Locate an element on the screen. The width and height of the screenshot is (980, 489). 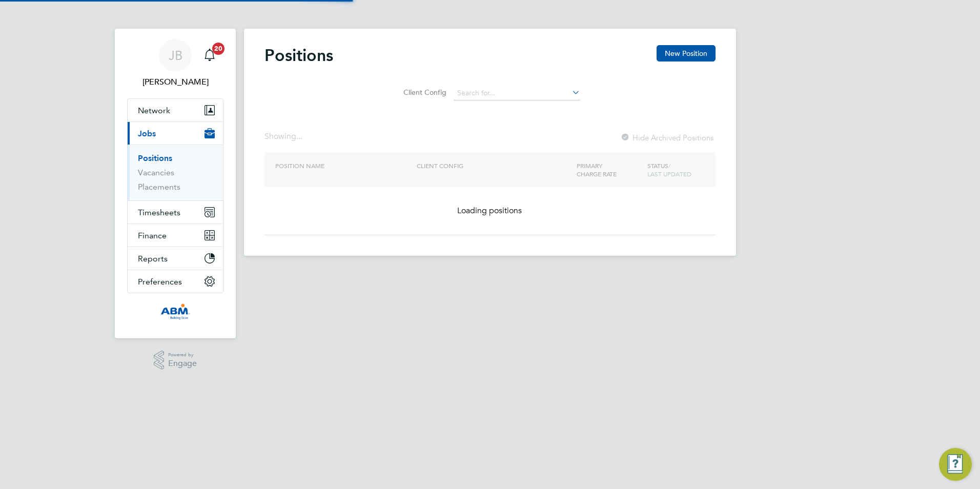
img: abm-technical-logo-retina.png is located at coordinates (175, 312).